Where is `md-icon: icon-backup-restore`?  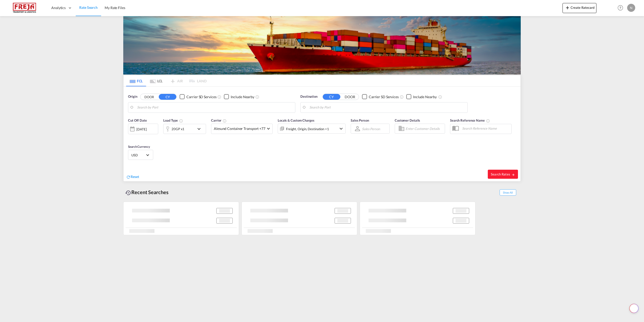
md-icon: icon-backup-restore is located at coordinates (129, 193).